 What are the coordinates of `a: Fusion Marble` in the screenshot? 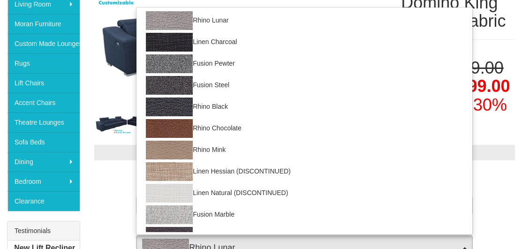 It's located at (305, 215).